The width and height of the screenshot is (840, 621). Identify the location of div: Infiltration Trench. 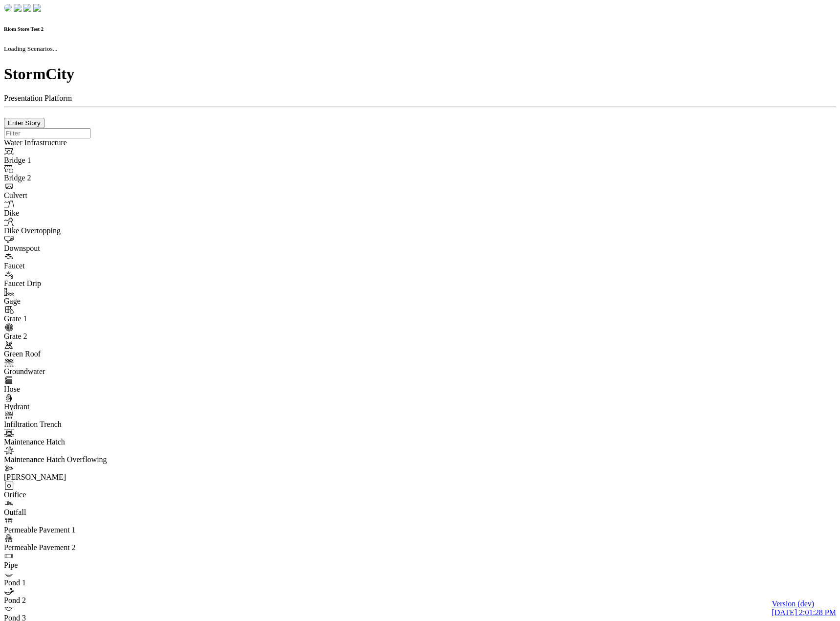
(70, 424).